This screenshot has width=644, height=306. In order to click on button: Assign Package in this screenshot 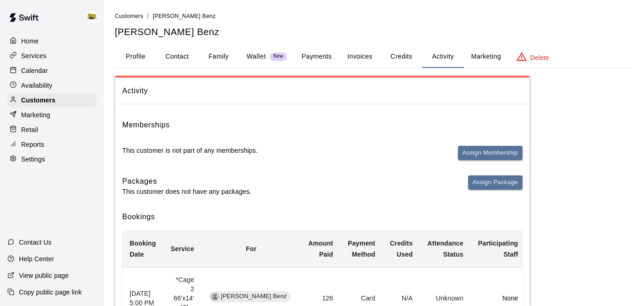, I will do `click(495, 182)`.